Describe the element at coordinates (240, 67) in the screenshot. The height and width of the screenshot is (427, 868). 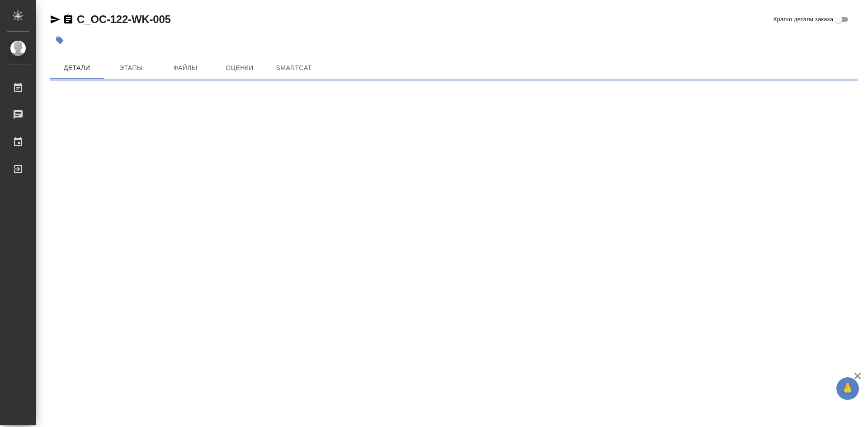
I see `span: Оценки` at that location.